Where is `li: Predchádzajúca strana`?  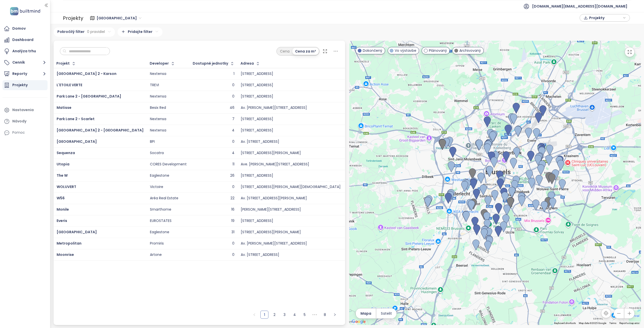
li: Predchádzajúca strana is located at coordinates (254, 315).